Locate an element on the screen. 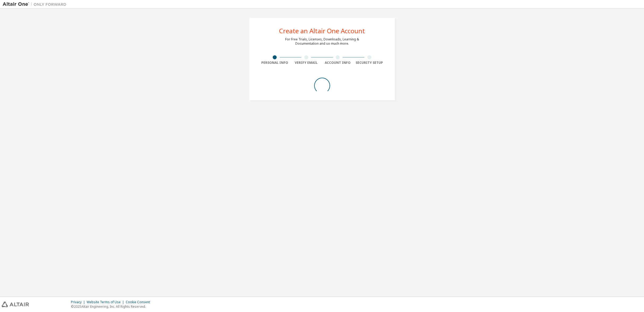 The width and height of the screenshot is (644, 312). div: Personal Info is located at coordinates (275, 63).